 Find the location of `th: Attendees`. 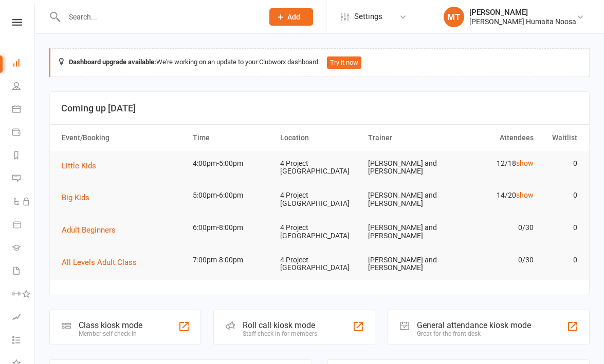

th: Attendees is located at coordinates (495, 138).